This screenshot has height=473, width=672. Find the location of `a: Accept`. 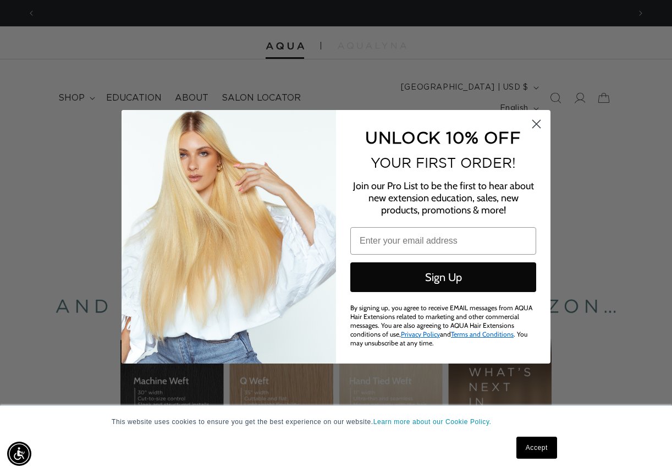

a: Accept is located at coordinates (536, 447).